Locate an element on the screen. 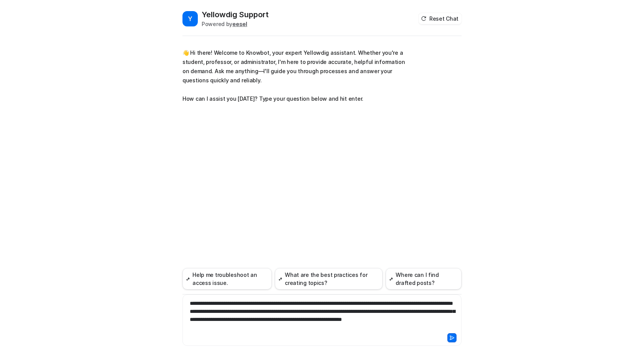  h2: Yellowdig Support is located at coordinates (235, 15).